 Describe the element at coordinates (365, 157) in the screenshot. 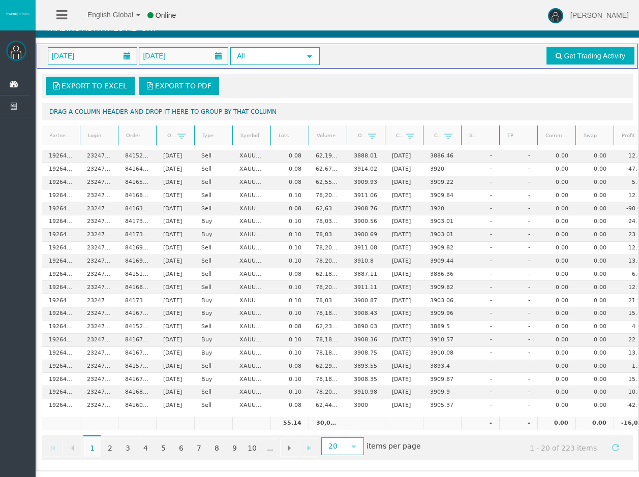

I see `td: 3888.01` at that location.